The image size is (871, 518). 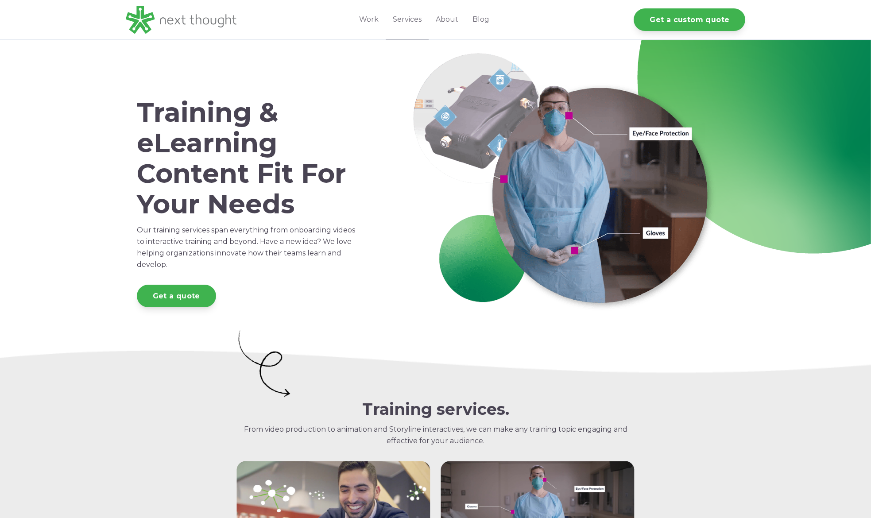 What do you see at coordinates (181, 19) in the screenshot?
I see `img: LG - NextThought Logo` at bounding box center [181, 19].